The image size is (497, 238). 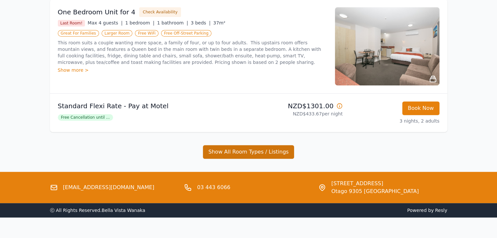 What do you see at coordinates (186, 33) in the screenshot?
I see `span: Free Off-Street Parking` at bounding box center [186, 33].